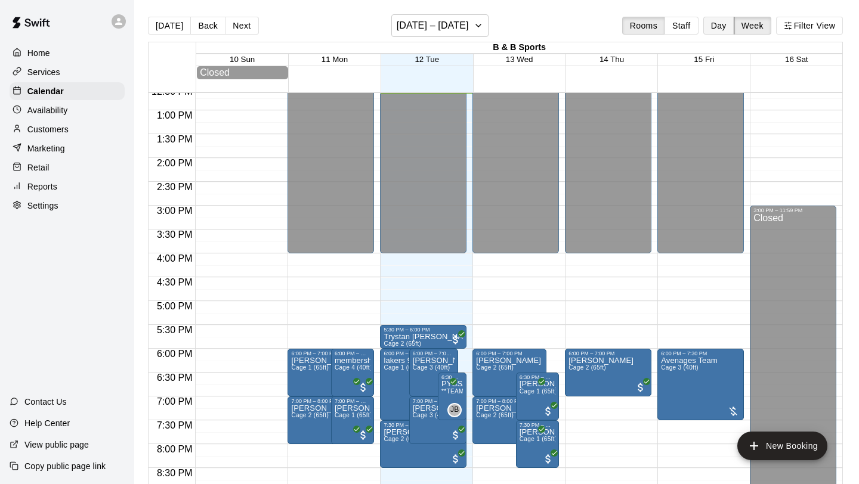 This screenshot has width=859, height=484. Describe the element at coordinates (67, 72) in the screenshot. I see `a: Services` at that location.